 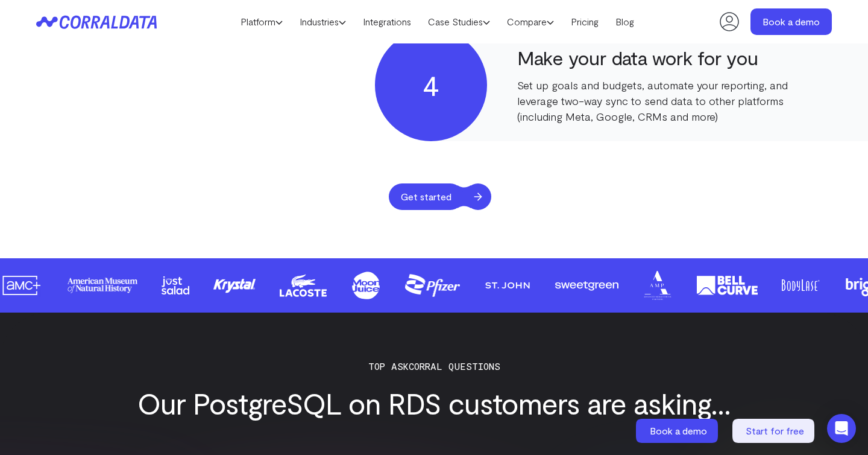 I want to click on a: Platform, so click(x=262, y=22).